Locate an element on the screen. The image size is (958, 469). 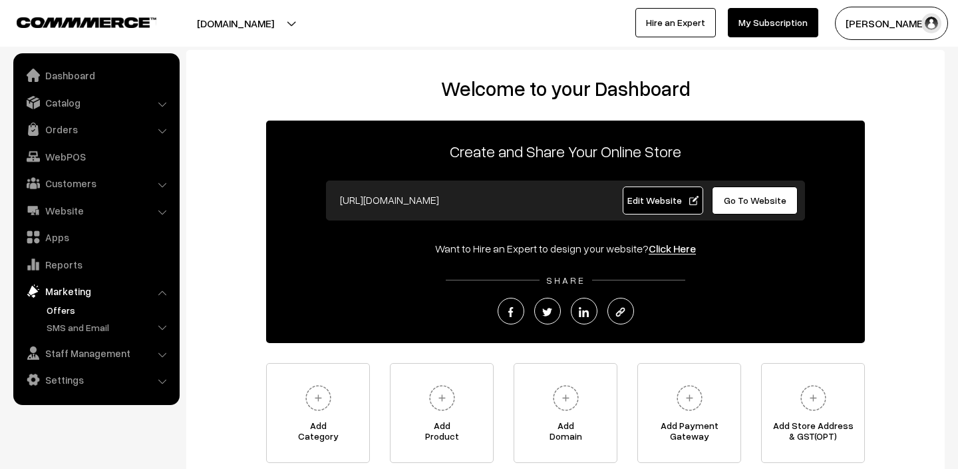
a: AddCategory is located at coordinates (318, 413).